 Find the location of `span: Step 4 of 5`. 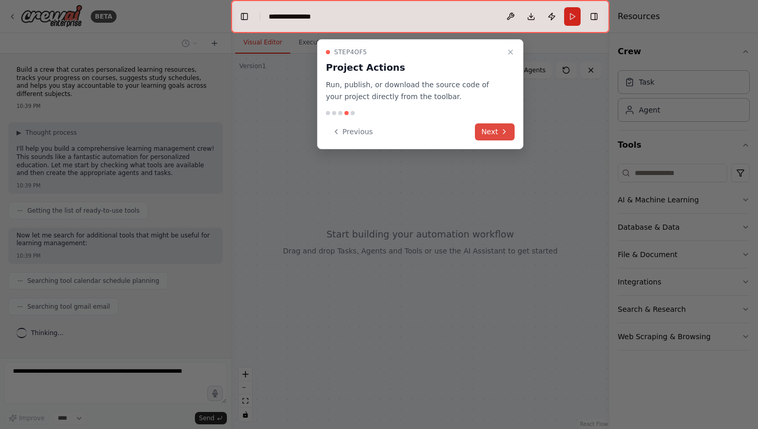

span: Step 4 of 5 is located at coordinates (351, 52).